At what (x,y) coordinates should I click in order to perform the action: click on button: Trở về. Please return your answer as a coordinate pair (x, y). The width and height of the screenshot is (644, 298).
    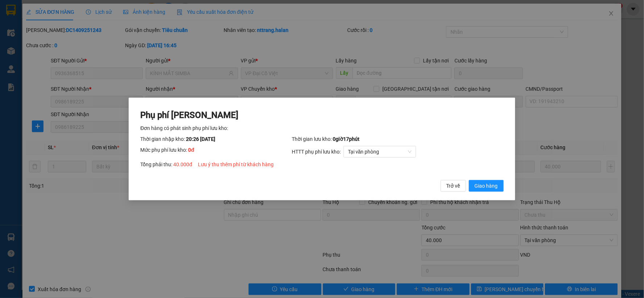
    Looking at the image, I should click on (453, 186).